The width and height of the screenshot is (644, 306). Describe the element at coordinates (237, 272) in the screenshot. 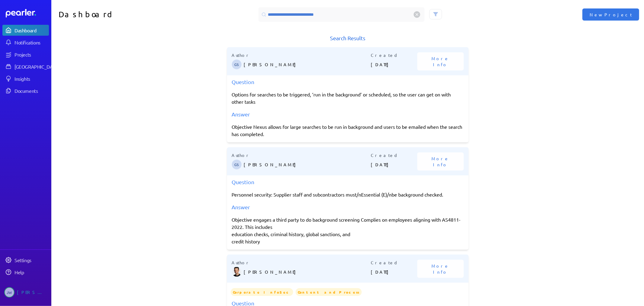

I see `img: James Layton` at that location.